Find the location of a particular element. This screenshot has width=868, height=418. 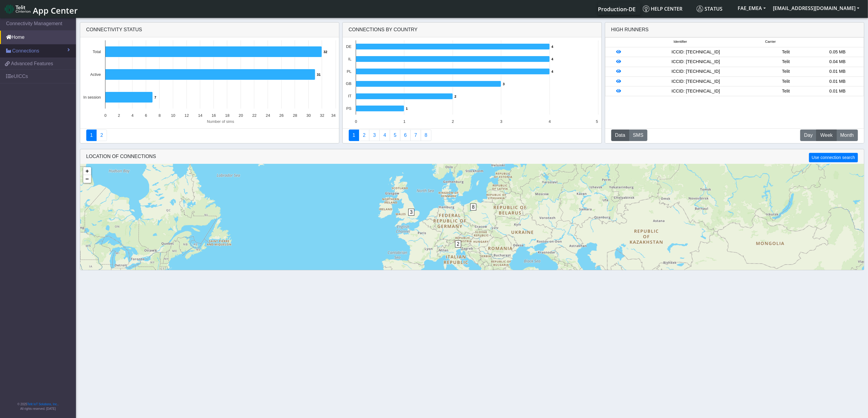

a: Usage per Country is located at coordinates (375, 135).